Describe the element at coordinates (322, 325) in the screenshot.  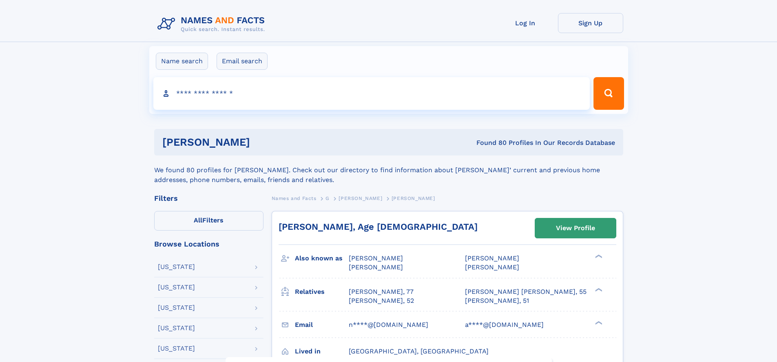
I see `h3: Email` at that location.